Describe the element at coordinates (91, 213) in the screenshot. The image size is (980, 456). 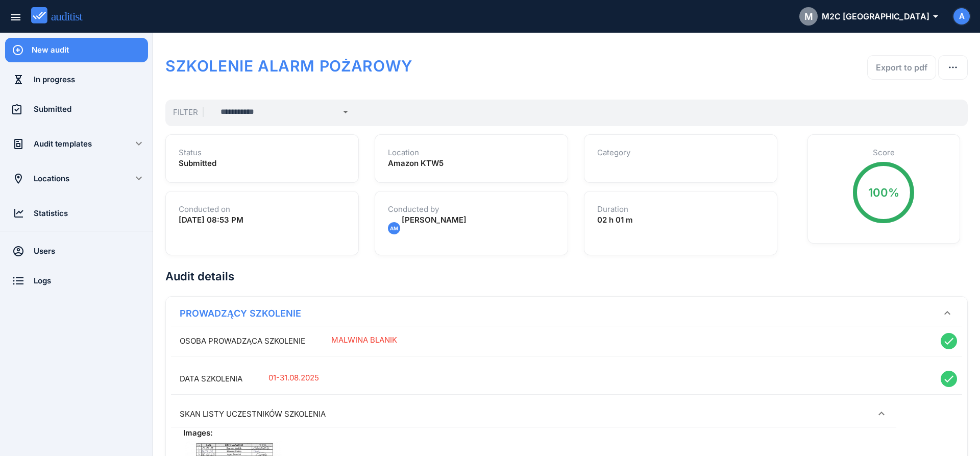
I see `div: Statistics` at that location.